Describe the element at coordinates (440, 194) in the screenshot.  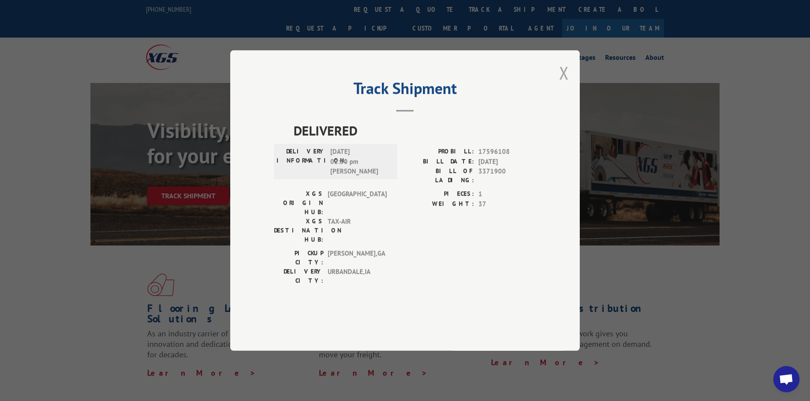
I see `label: PIECES:` at that location.